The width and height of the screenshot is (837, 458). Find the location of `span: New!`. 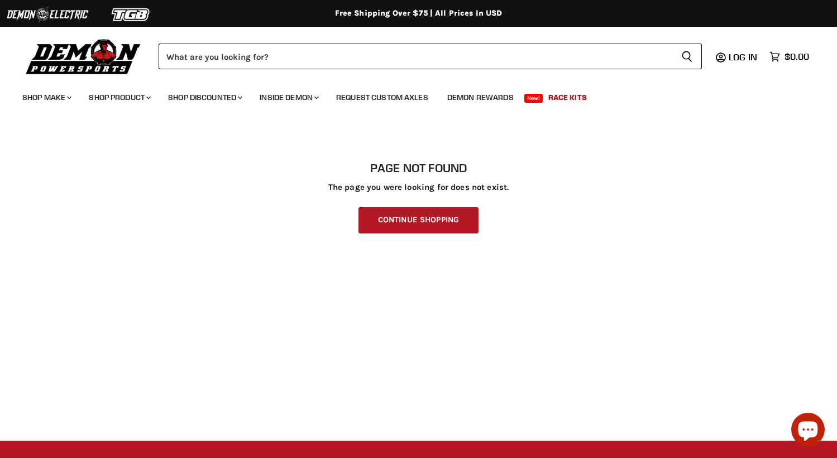

span: New! is located at coordinates (534, 98).